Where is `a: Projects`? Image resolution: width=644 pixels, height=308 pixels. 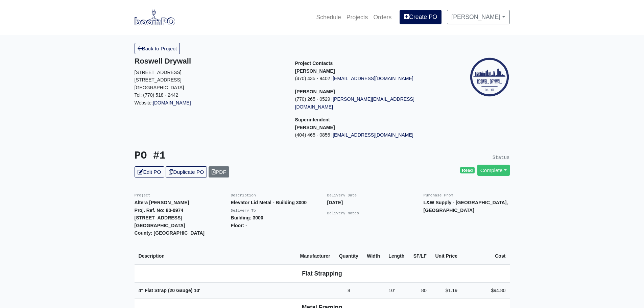
a: Projects is located at coordinates (357, 17).